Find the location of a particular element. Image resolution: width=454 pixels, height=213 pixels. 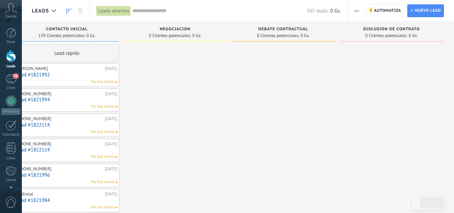

div: WhatsApp is located at coordinates (11, 111).